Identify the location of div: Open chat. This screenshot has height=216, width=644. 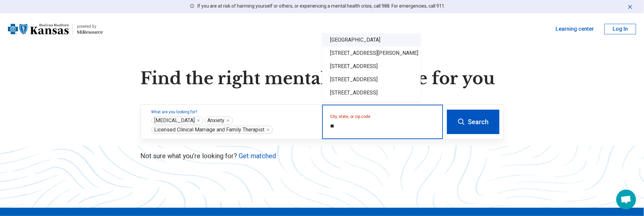
(626, 200).